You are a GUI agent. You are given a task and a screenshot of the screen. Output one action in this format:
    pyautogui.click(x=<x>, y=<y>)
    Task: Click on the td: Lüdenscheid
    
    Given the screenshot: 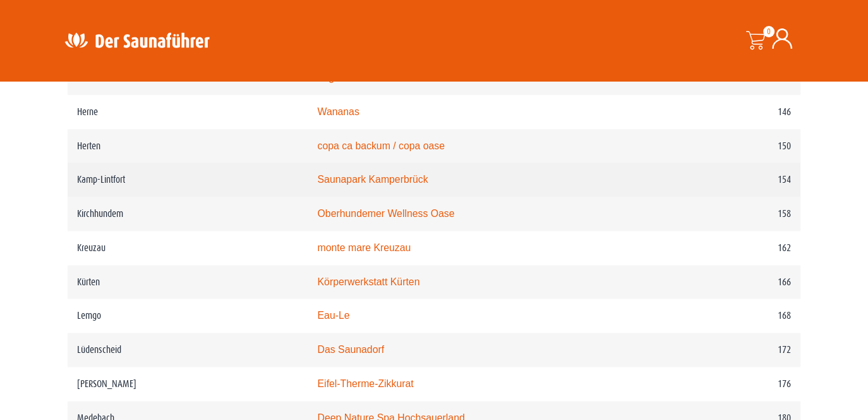 What is the action you would take?
    pyautogui.click(x=188, y=350)
    